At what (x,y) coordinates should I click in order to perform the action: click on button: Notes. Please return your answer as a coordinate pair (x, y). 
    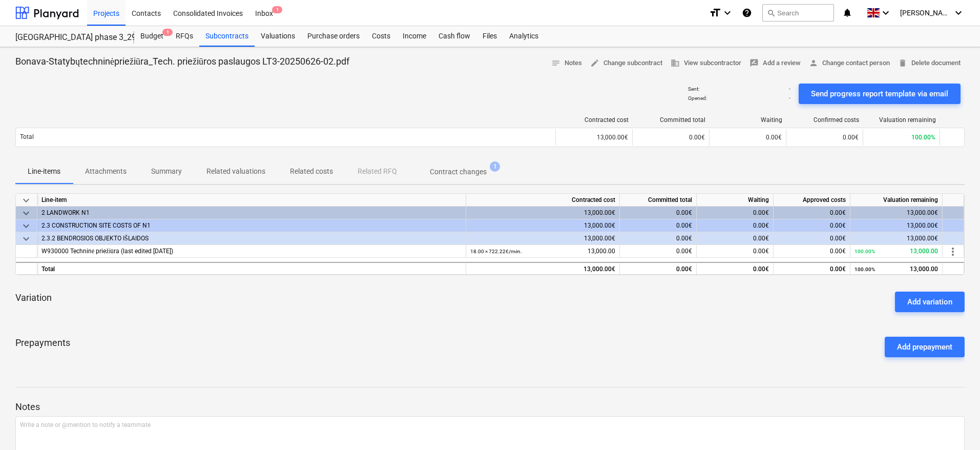
    Looking at the image, I should click on (567, 63).